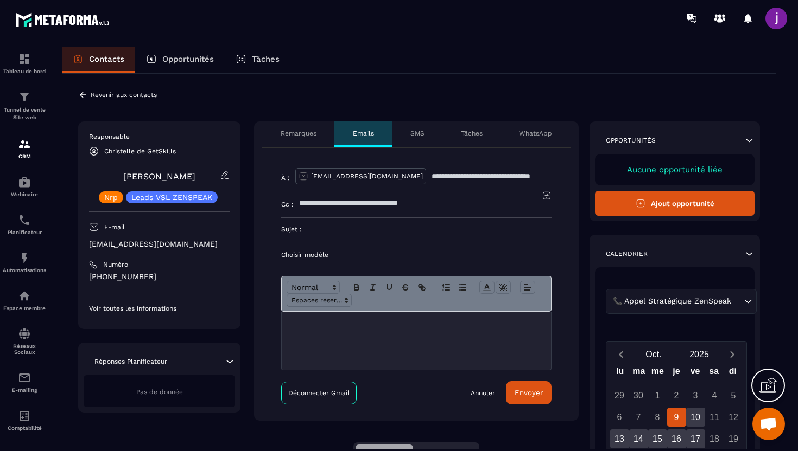 The width and height of the screenshot is (798, 451). Describe the element at coordinates (674, 170) in the screenshot. I see `p: Aucune opportunité liée` at that location.